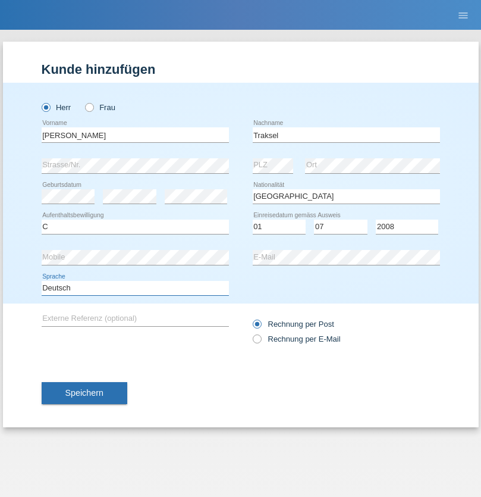  What do you see at coordinates (293, 324) in the screenshot?
I see `label: Rechnung per Post` at bounding box center [293, 324].